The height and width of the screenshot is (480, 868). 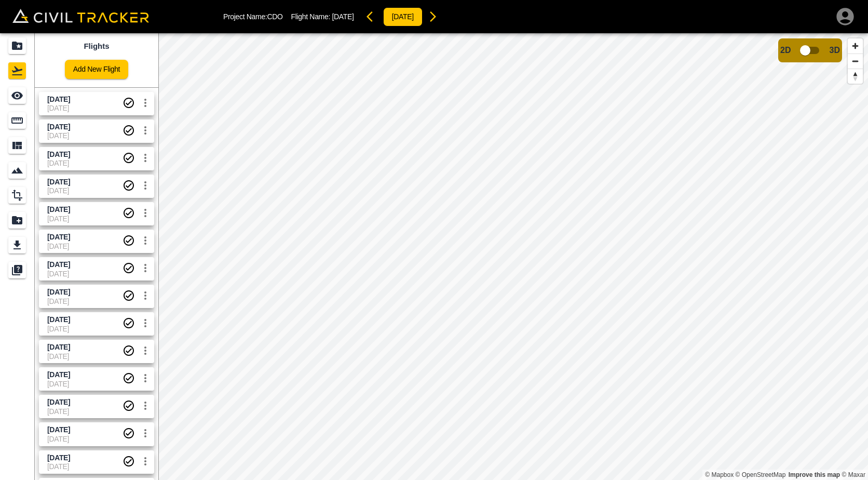 I want to click on button: Reset bearing to north, so click(x=855, y=76).